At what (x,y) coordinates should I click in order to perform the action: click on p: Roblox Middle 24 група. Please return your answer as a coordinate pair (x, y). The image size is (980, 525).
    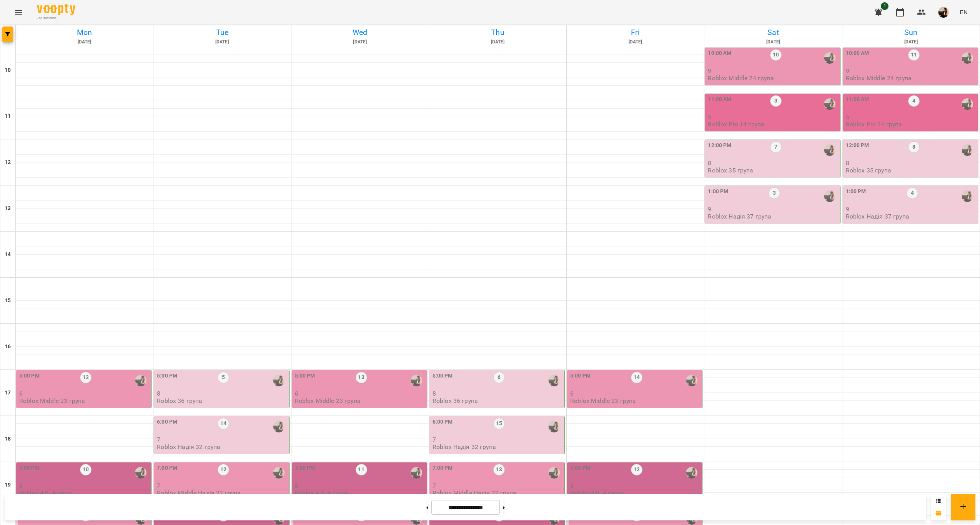
    Looking at the image, I should click on (878, 78).